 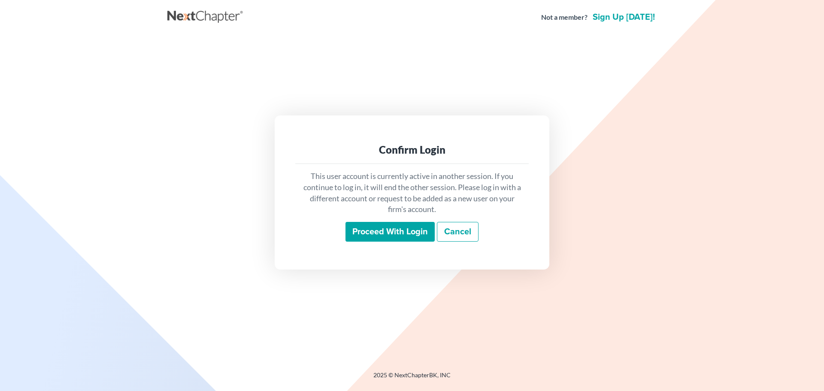 I want to click on strong: Not a member?, so click(x=565, y=17).